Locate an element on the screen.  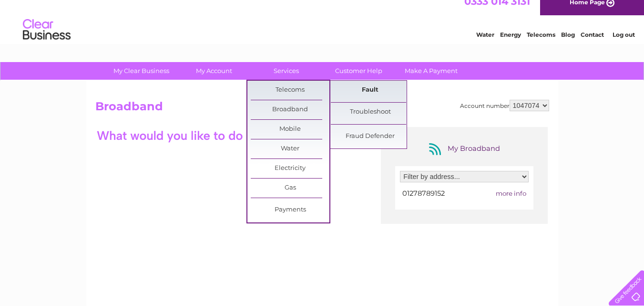
a: Fault is located at coordinates (370, 90).